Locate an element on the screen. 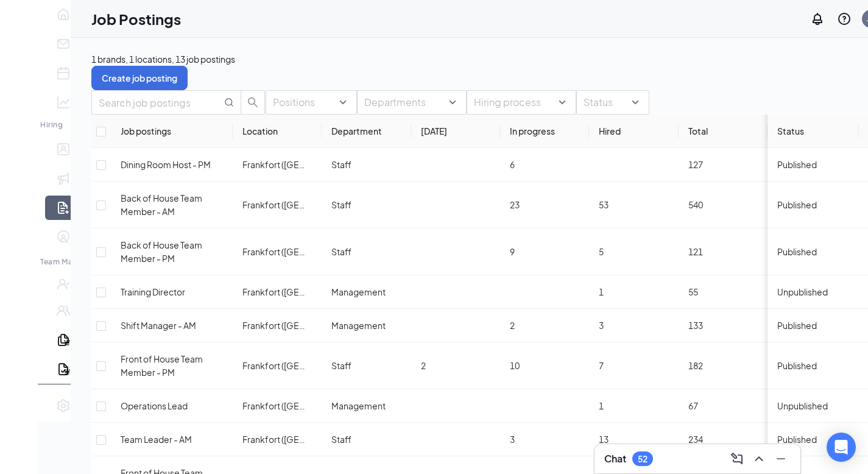 The width and height of the screenshot is (868, 474). div: Location is located at coordinates (277, 131).